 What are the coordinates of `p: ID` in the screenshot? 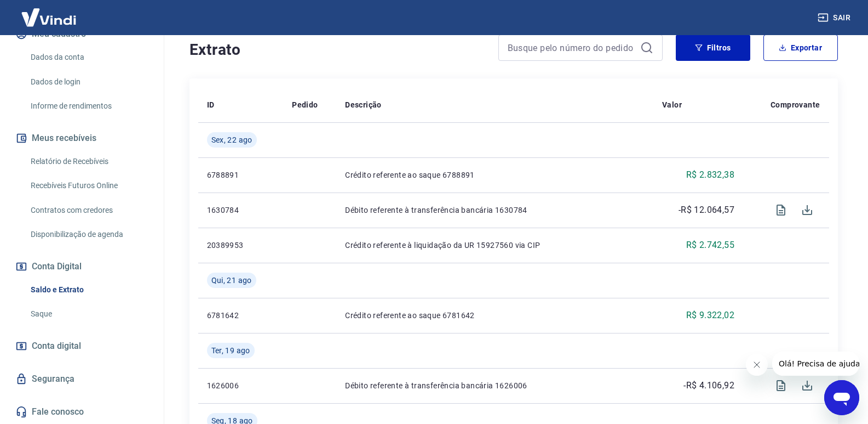 It's located at (211, 104).